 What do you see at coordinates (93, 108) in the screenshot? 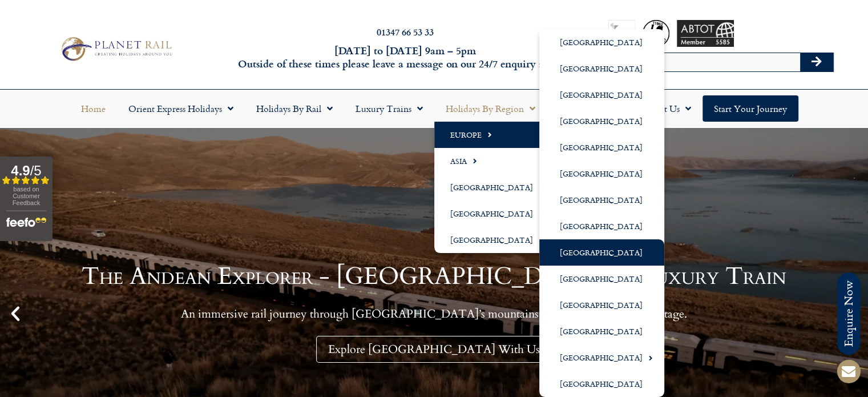
I see `a: Home` at bounding box center [93, 108].